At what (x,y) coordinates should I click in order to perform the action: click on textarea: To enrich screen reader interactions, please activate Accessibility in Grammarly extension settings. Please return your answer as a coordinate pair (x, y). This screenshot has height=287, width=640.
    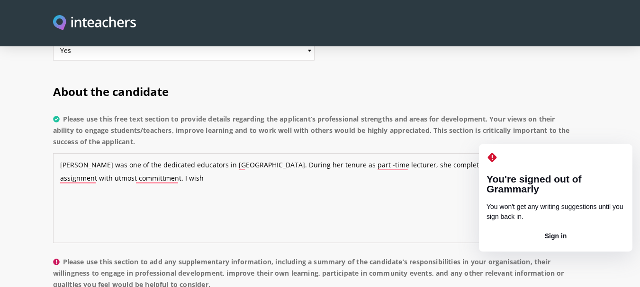
    Looking at the image, I should click on (320, 198).